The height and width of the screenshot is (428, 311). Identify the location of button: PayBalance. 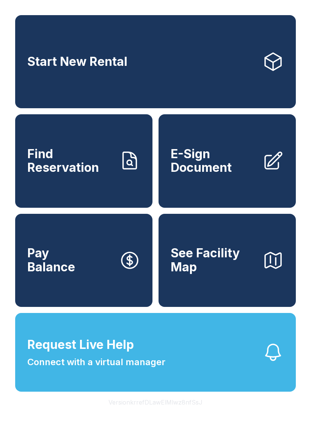
(84, 261).